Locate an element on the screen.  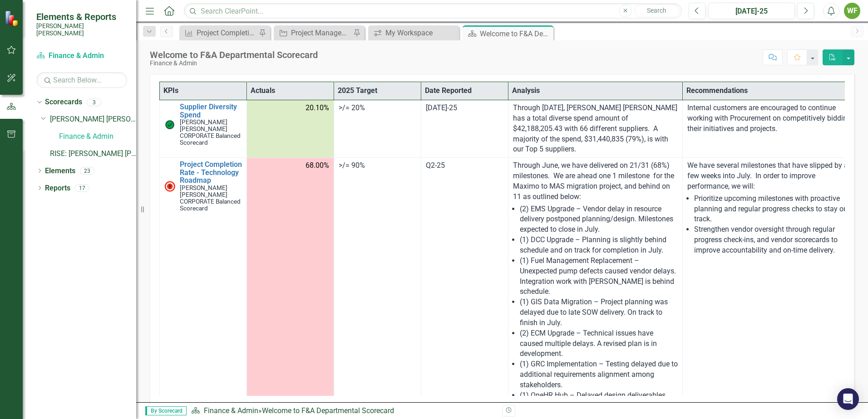
li: (1) OneHR Hub – Delayed design deliverables from vendor. Targeting closure in July. is located at coordinates (599, 401).